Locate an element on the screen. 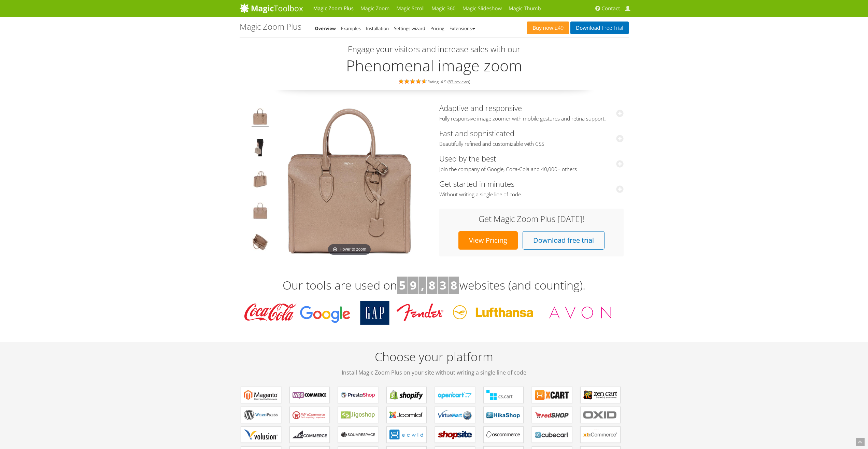 The image size is (868, 449). b: Magic Zoom Plus for Squarespace is located at coordinates (358, 435).